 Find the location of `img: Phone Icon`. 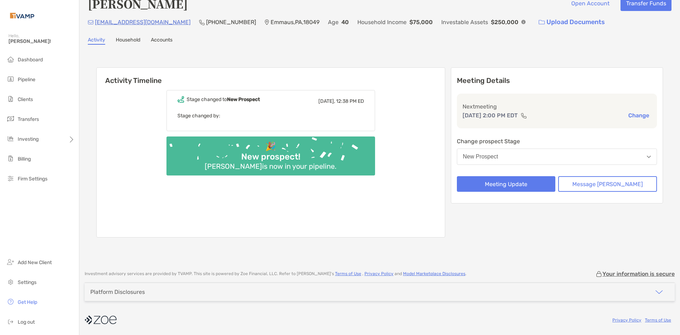

img: Phone Icon is located at coordinates (202, 22).